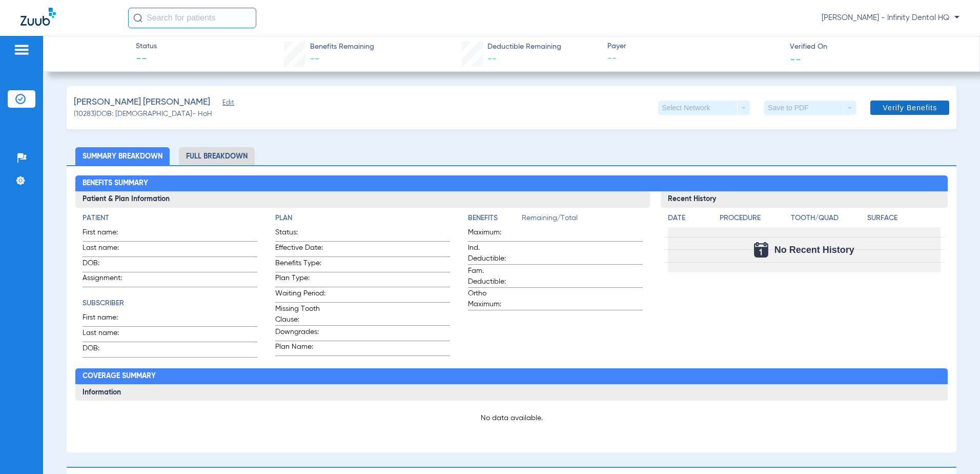 The width and height of the screenshot is (980, 474). I want to click on span: Remaining/Total, so click(582, 220).